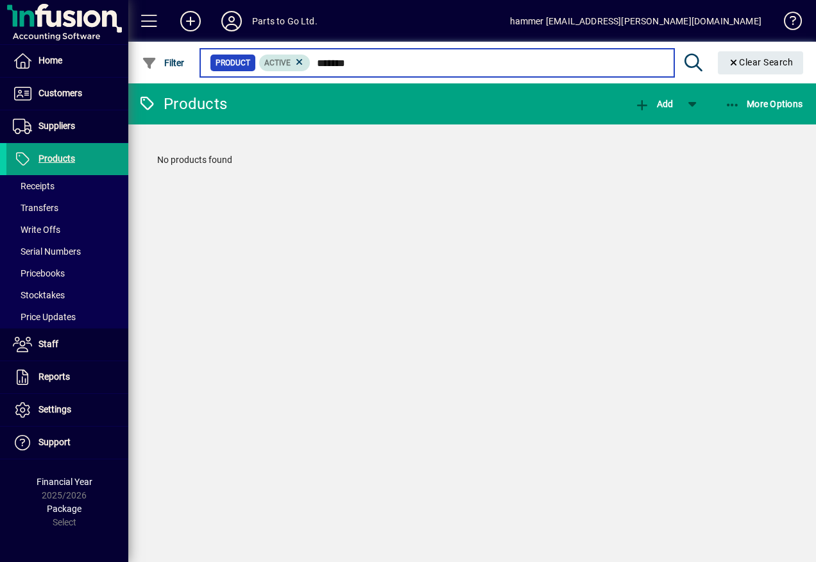  What do you see at coordinates (285, 21) in the screenshot?
I see `div: Parts to Go Ltd.` at bounding box center [285, 21].